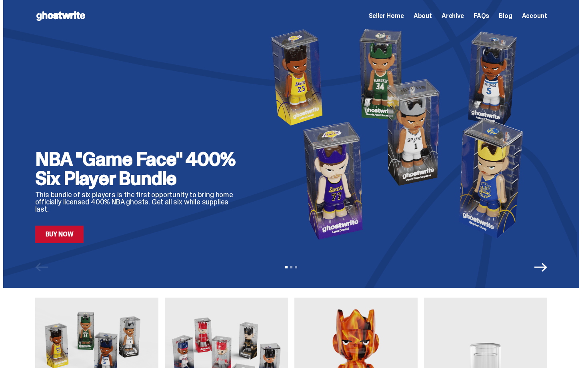 The width and height of the screenshot is (588, 368). What do you see at coordinates (287, 267) in the screenshot?
I see `button: View slide 1` at bounding box center [287, 267].